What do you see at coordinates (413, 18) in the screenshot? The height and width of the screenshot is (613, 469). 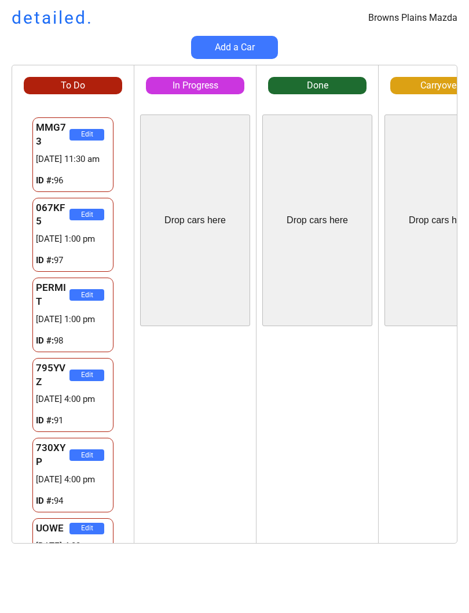 I see `div: Browns Plains Mazda` at bounding box center [413, 18].